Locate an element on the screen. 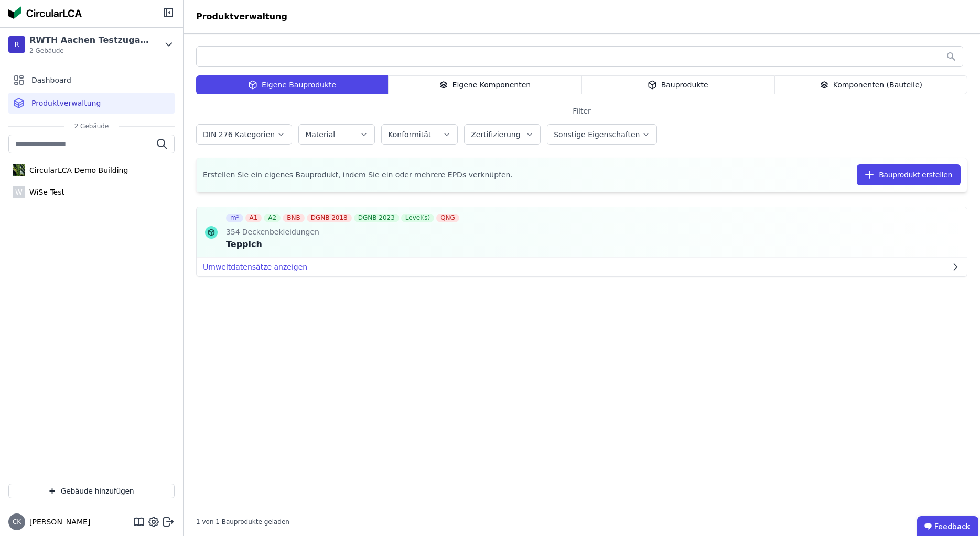 This screenshot has width=980, height=536. label: Material is located at coordinates (320, 135).